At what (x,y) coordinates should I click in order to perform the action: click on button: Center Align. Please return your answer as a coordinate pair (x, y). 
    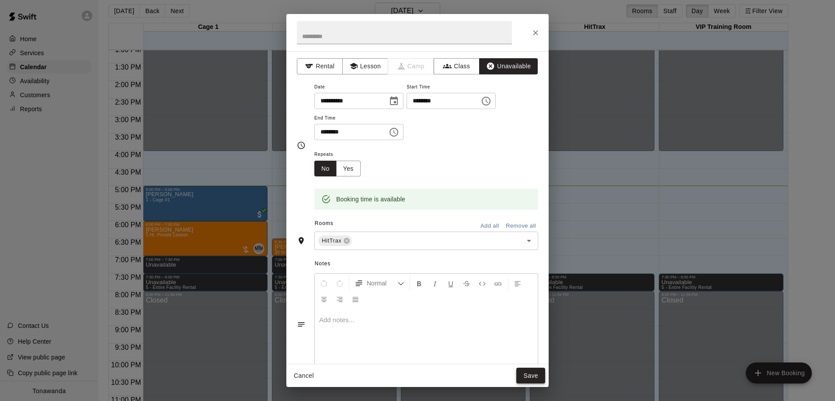
    Looking at the image, I should click on (324, 299).